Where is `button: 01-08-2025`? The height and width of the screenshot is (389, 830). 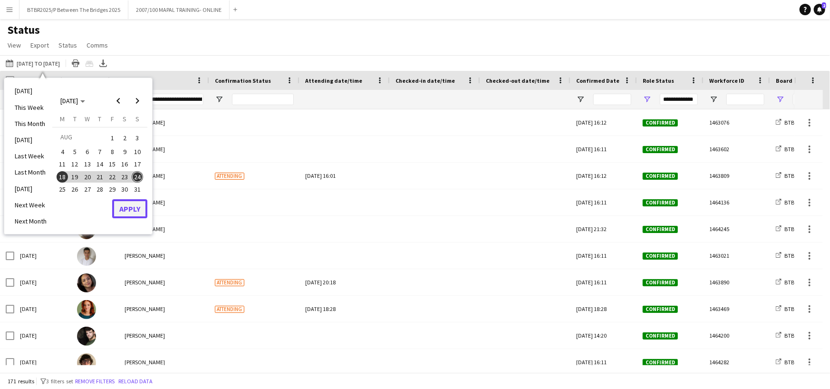 button: 01-08-2025 is located at coordinates (112, 138).